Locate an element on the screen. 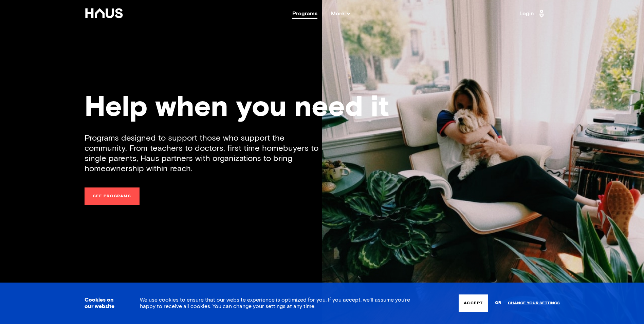  span: We use to ensure that our website experience is optimized for you. If you accept, we’ll assume yo... is located at coordinates (275, 303).